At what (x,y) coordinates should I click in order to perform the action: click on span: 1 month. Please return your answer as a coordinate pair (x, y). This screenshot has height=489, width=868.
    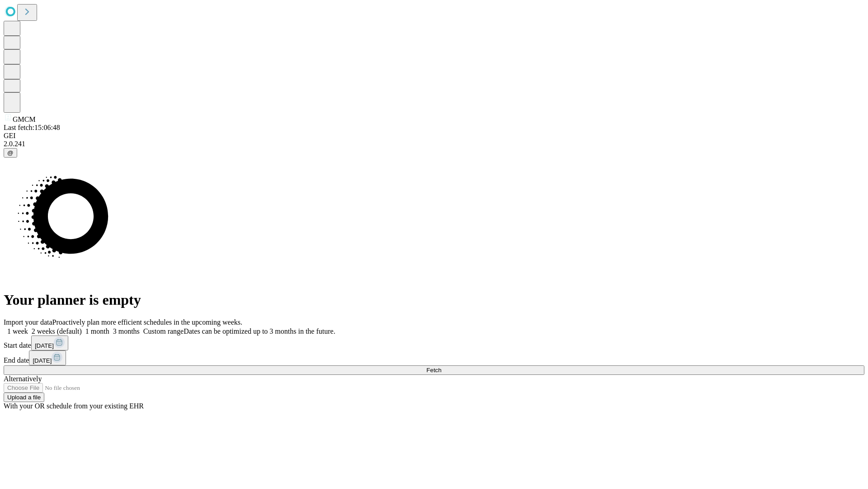
    Looking at the image, I should click on (97, 331).